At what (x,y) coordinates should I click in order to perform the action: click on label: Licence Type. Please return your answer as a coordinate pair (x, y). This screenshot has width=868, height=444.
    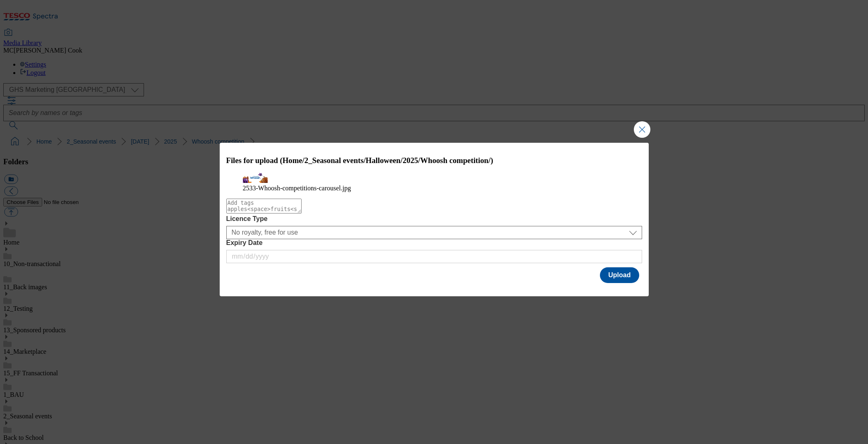
    Looking at the image, I should click on (434, 219).